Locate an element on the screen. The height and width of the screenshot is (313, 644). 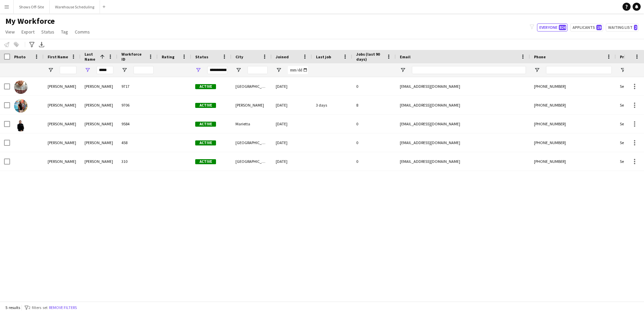
input: Email Filter Input is located at coordinates (469, 70).